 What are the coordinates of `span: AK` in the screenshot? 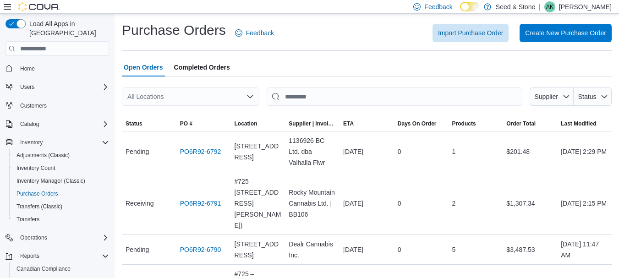 It's located at (550, 7).